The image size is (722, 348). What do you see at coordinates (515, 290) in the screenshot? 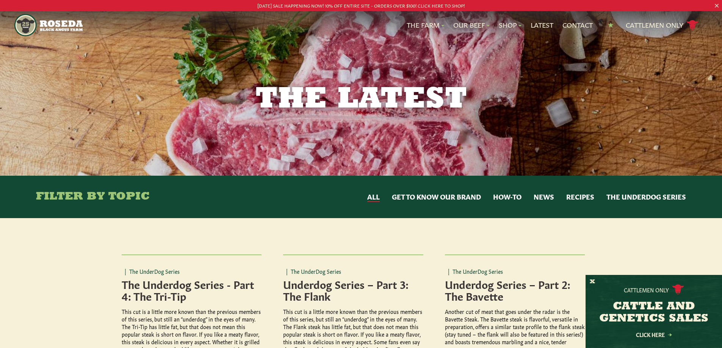
I see `h4: Underdog Series – Part 2: The Bavette` at bounding box center [515, 290].